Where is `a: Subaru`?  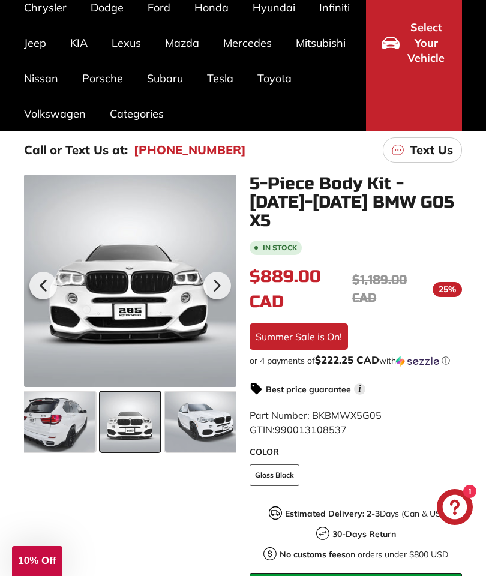 a: Subaru is located at coordinates (165, 78).